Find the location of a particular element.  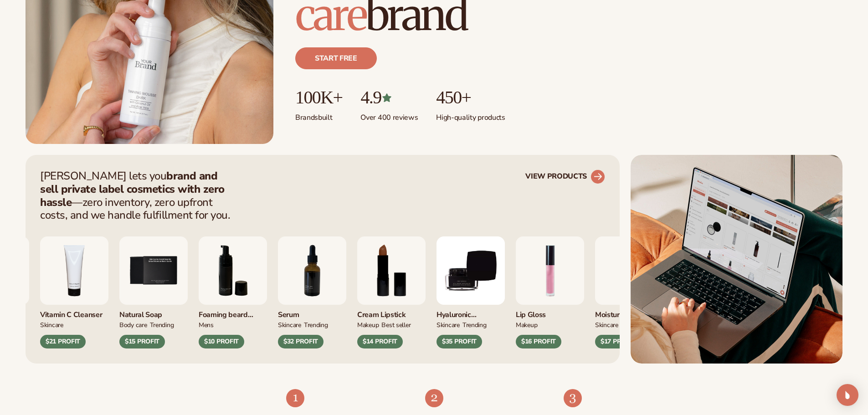

div: 8 / 9 is located at coordinates (391, 292).